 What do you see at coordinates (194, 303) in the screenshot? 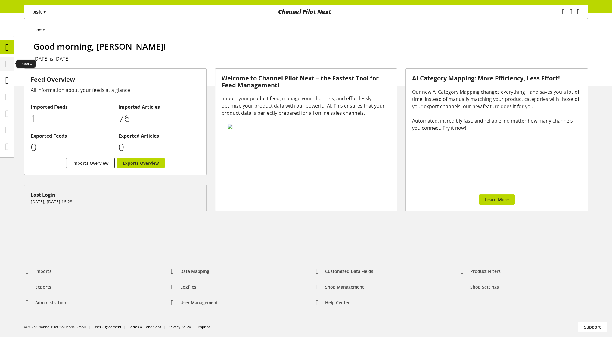
I see `a: User Management` at bounding box center [194, 303].